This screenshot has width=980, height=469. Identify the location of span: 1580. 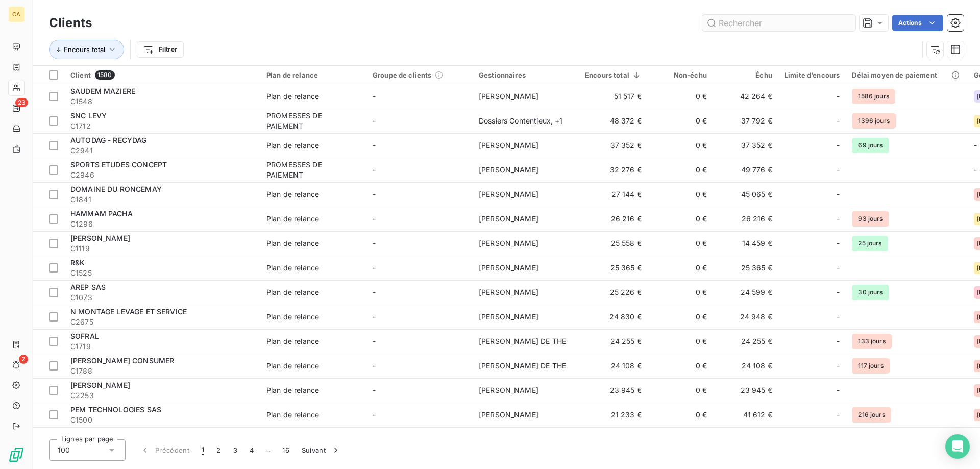
(104, 75).